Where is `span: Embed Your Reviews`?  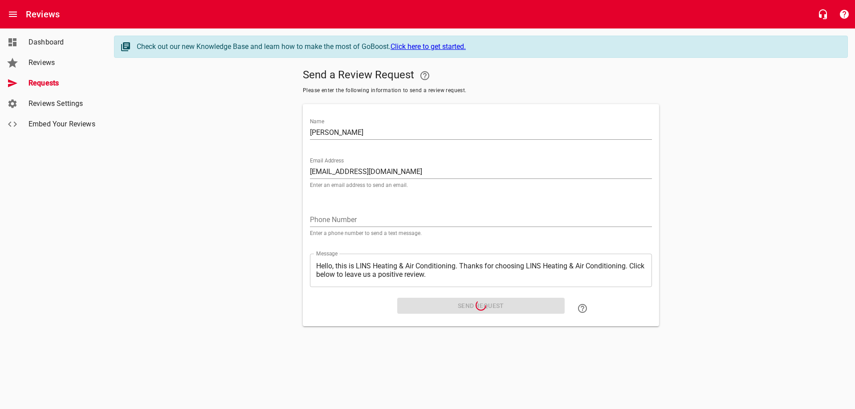
span: Embed Your Reviews is located at coordinates (62, 124).